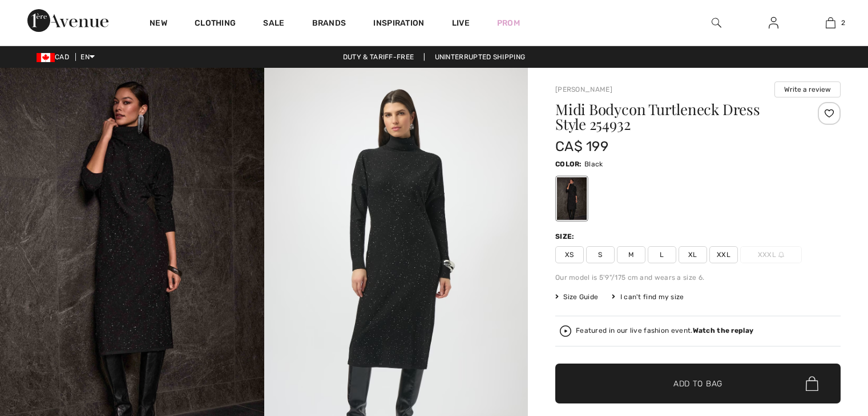  Describe the element at coordinates (830, 23) in the screenshot. I see `img: My Bag` at that location.